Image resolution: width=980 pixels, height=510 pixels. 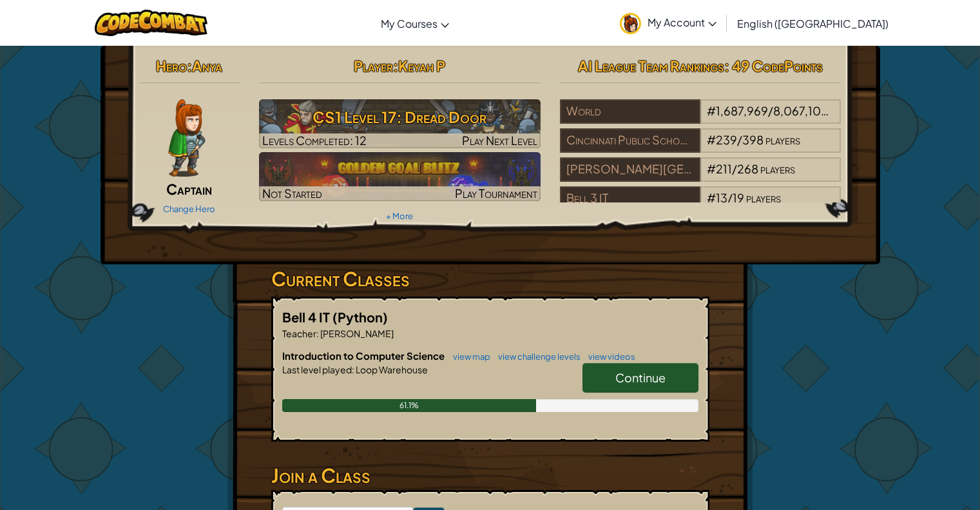 What do you see at coordinates (499, 140) in the screenshot?
I see `span: Play Next Level` at bounding box center [499, 140].